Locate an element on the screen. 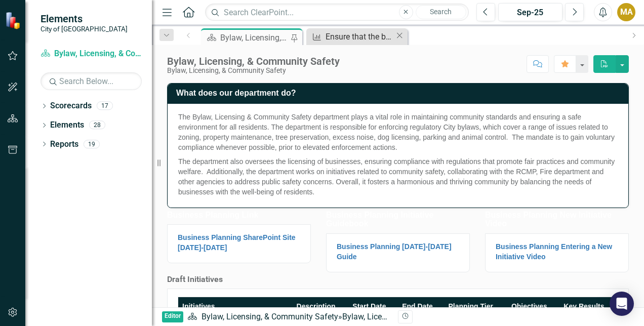 This screenshot has width=644, height=326. a: Scorecards is located at coordinates (71, 106).